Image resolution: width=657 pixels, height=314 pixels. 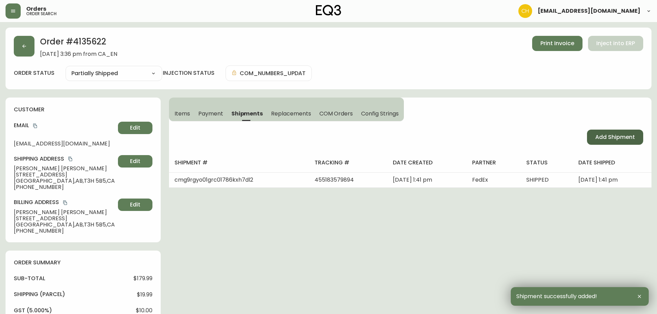 What do you see at coordinates (34, 73) in the screenshot?
I see `label: order status` at bounding box center [34, 73].